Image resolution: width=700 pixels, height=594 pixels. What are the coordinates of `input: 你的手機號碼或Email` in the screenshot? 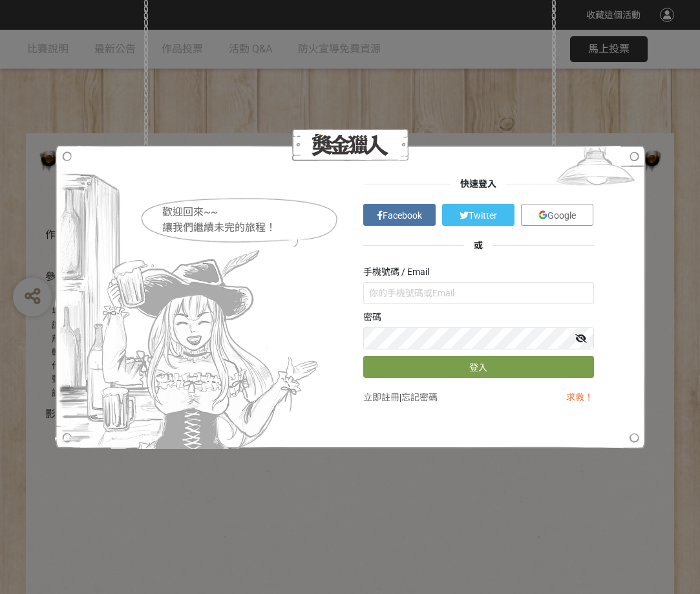 It's located at (478, 293).